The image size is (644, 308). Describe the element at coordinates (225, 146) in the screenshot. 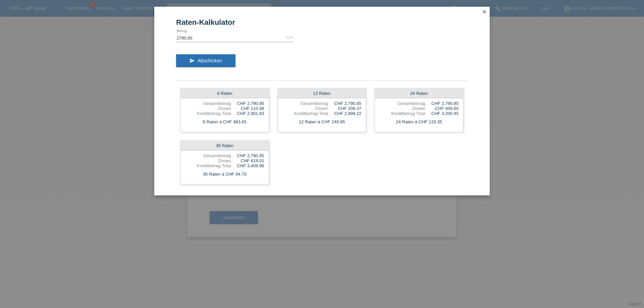

I see `div: 36 Raten` at that location.